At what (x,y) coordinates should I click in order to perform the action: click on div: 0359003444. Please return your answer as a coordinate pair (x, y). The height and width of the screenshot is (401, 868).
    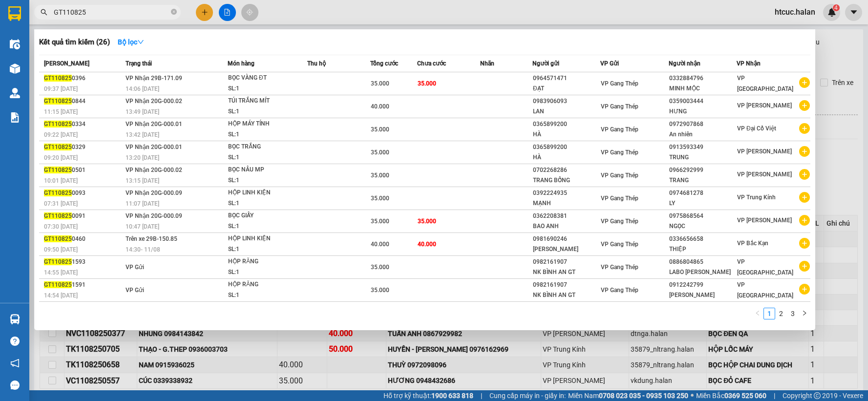
    Looking at the image, I should click on (702, 101).